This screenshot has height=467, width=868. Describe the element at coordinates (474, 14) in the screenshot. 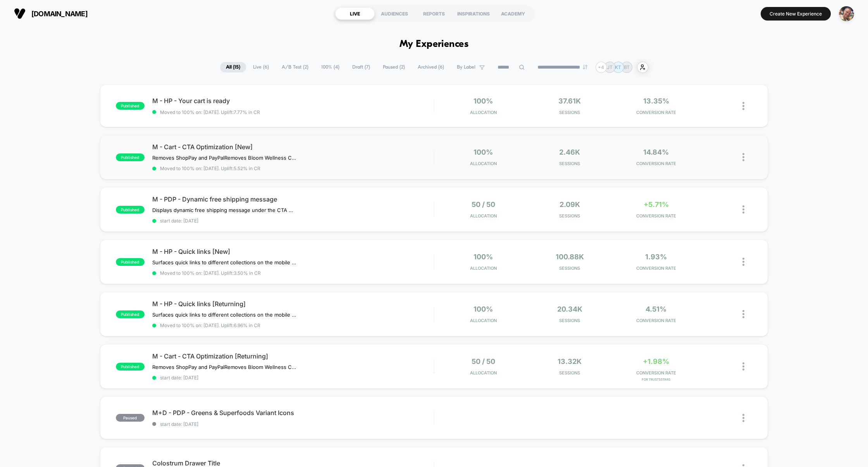

I see `div: INSPIRATIONS` at that location.